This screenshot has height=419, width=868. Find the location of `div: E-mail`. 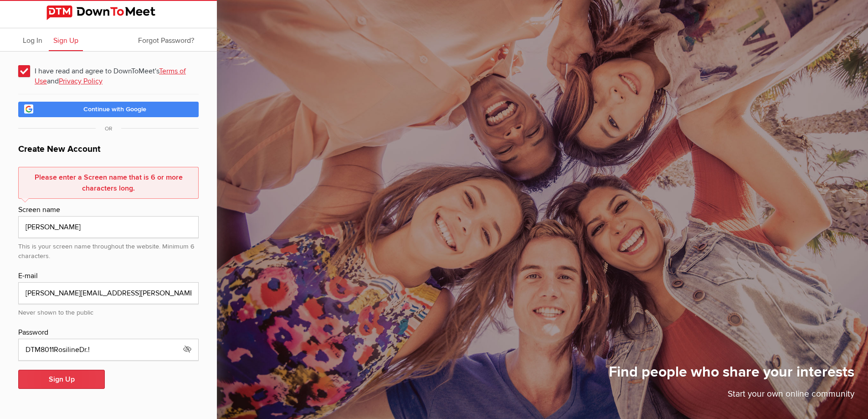

div: E-mail is located at coordinates (108, 276).